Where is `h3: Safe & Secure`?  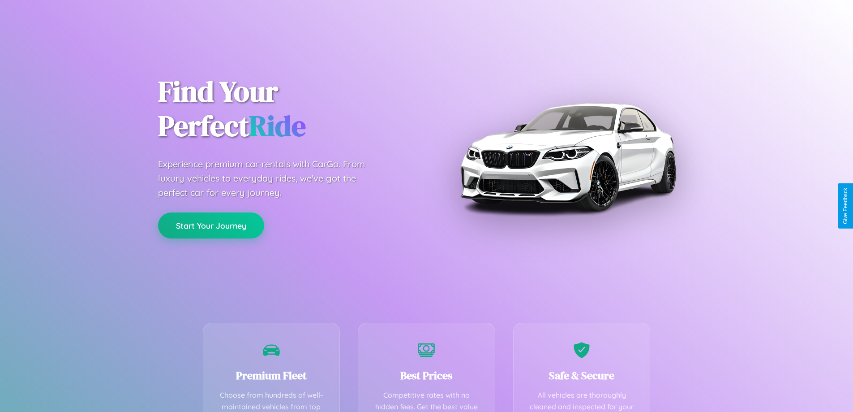 h3: Safe & Secure is located at coordinates (582, 375).